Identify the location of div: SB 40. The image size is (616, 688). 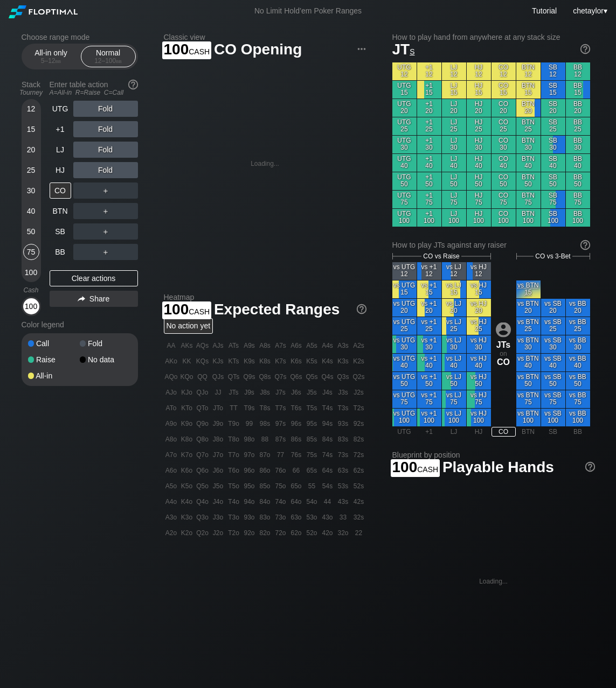
(553, 163).